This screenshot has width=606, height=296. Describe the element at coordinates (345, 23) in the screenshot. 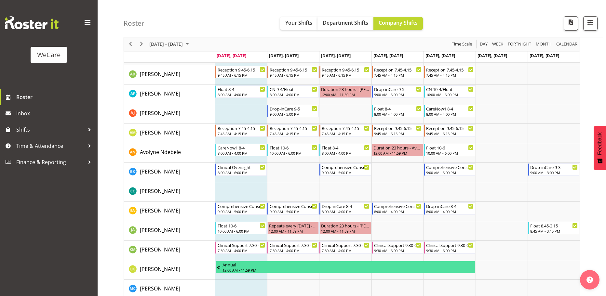

I see `button: Department Shifts` at that location.